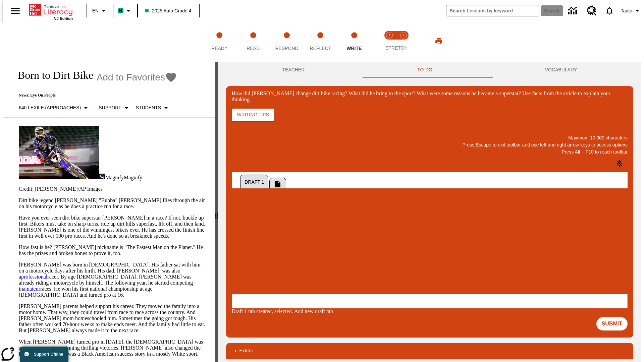 The image size is (644, 362). What do you see at coordinates (50, 348) in the screenshot?
I see `a: sensation` at bounding box center [50, 348].